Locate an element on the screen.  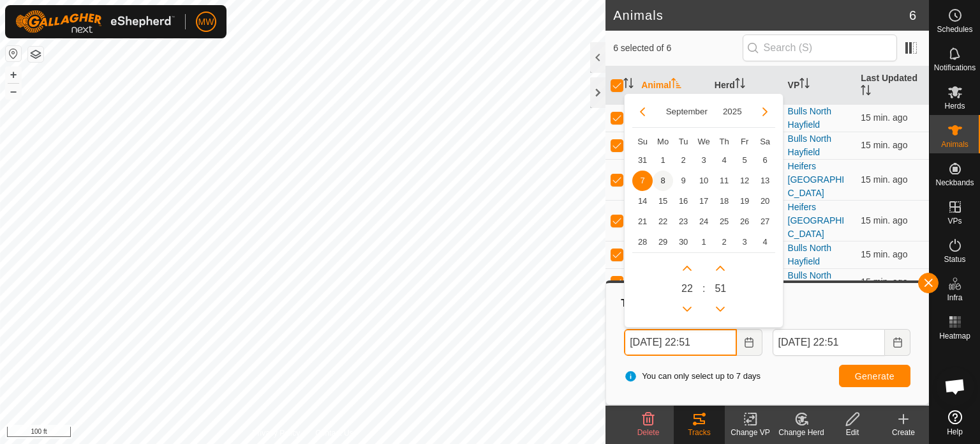
td: 16 is located at coordinates (683, 201).